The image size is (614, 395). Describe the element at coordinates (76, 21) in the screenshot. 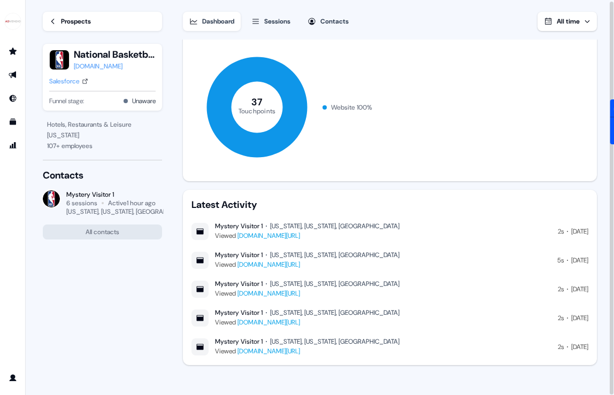

I see `div: Prospects` at that location.